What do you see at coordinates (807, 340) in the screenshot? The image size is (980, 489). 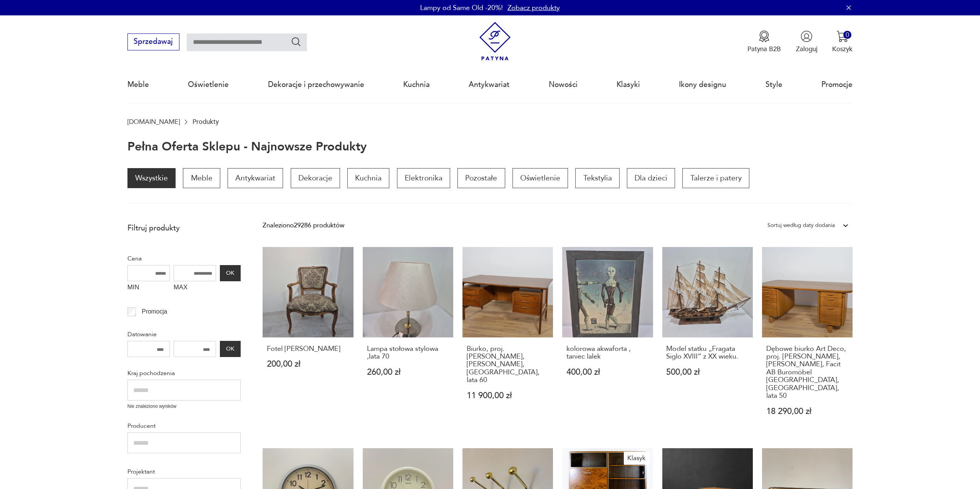 I see `a: Dębowe biurko Art Deco, proj. Gunnar Ericsson, Atvidaberg, Facit AB Buromöbel Zurich, Szwajcaria,...` at bounding box center [807, 340].